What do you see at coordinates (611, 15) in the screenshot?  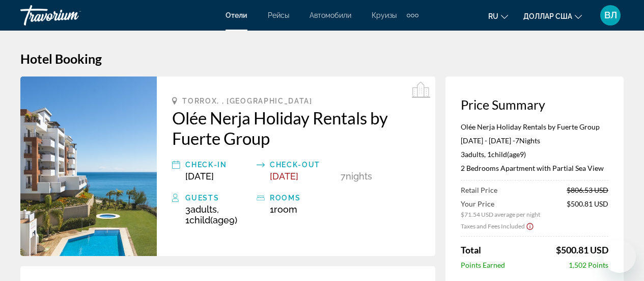 I see `font: ВЛ` at bounding box center [611, 15].